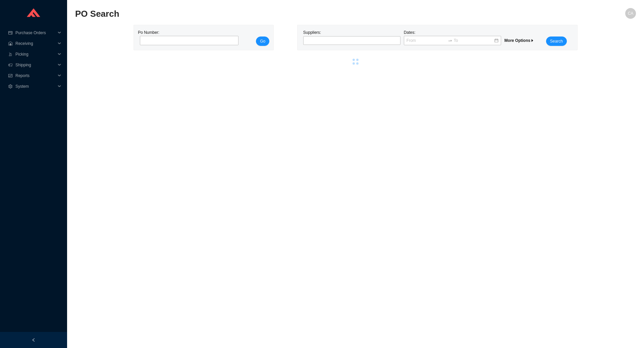 Image resolution: width=644 pixels, height=348 pixels. I want to click on span: credit-card, so click(11, 33).